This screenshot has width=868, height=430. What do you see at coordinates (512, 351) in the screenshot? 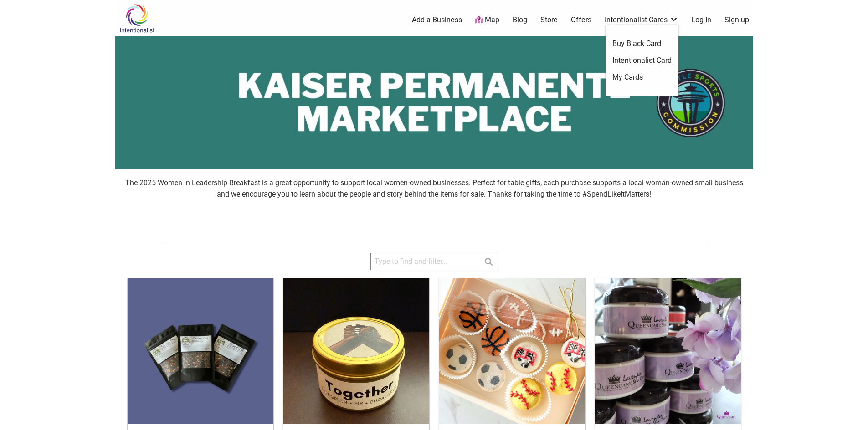
I see `img: Ohh...Macarons` at bounding box center [512, 351].